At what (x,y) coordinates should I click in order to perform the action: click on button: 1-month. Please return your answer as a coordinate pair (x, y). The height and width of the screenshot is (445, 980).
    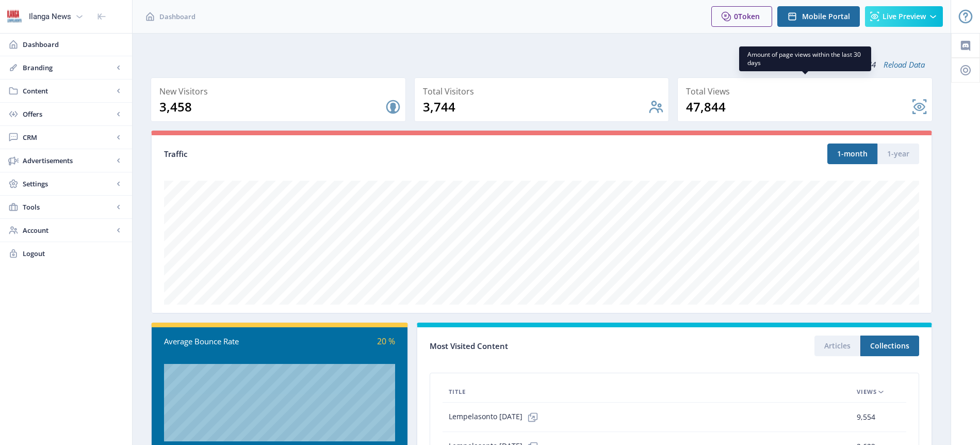
    Looking at the image, I should click on (852, 154).